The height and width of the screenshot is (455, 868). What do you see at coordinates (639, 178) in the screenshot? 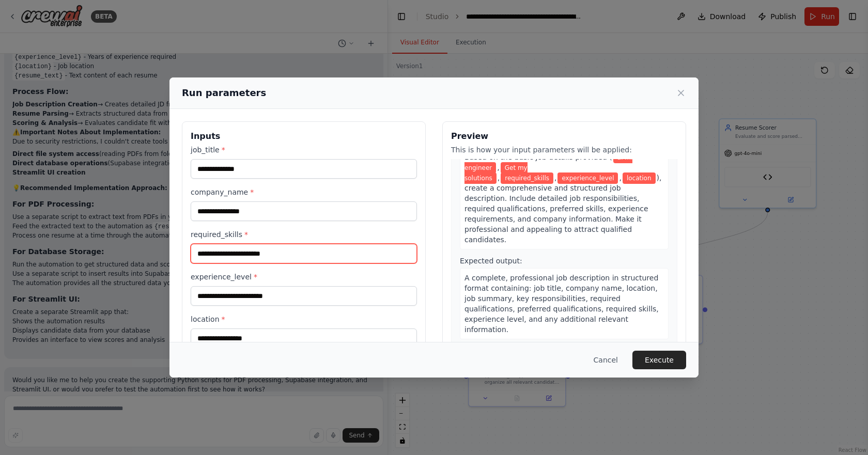
I see `span: Variable: location` at bounding box center [639, 178].